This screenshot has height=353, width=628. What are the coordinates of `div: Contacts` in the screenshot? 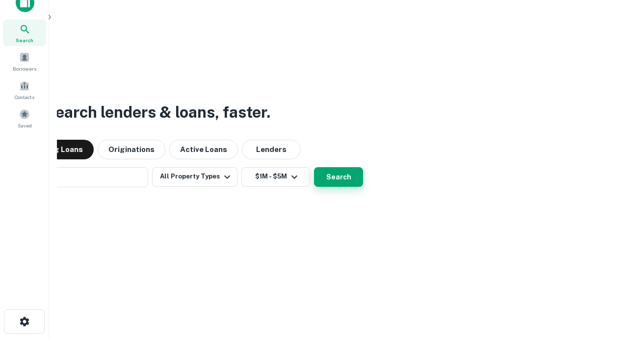 It's located at (25, 90).